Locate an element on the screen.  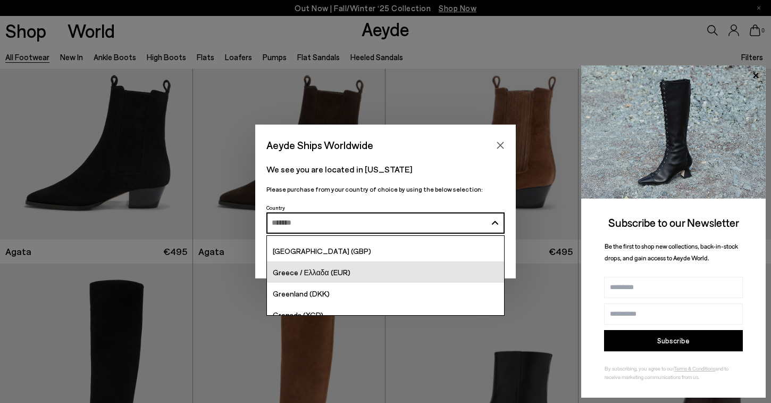
a: Greece / Ελλαδα (EUR) is located at coordinates (386, 272).